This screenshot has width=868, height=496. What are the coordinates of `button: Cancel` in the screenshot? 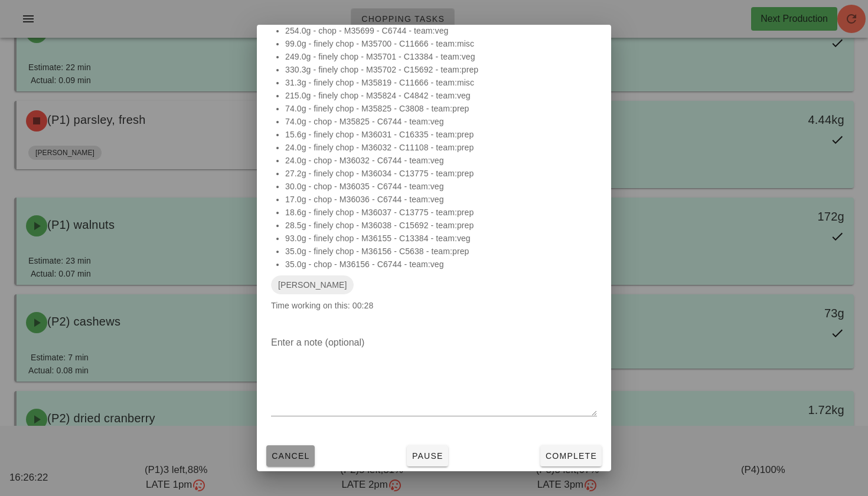 It's located at (291, 456).